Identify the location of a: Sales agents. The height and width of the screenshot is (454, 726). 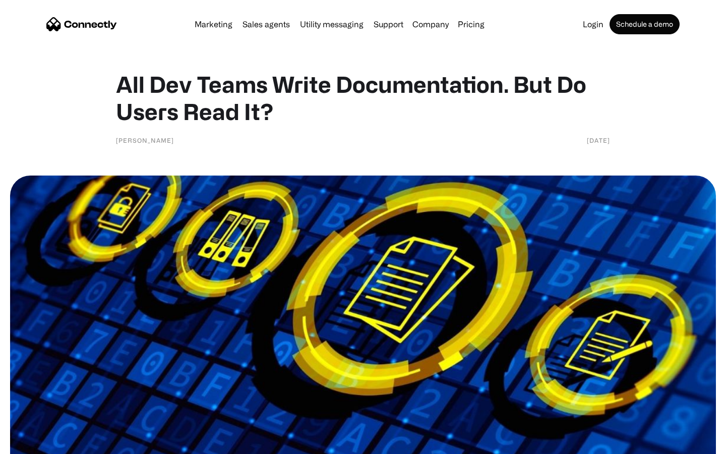
(266, 24).